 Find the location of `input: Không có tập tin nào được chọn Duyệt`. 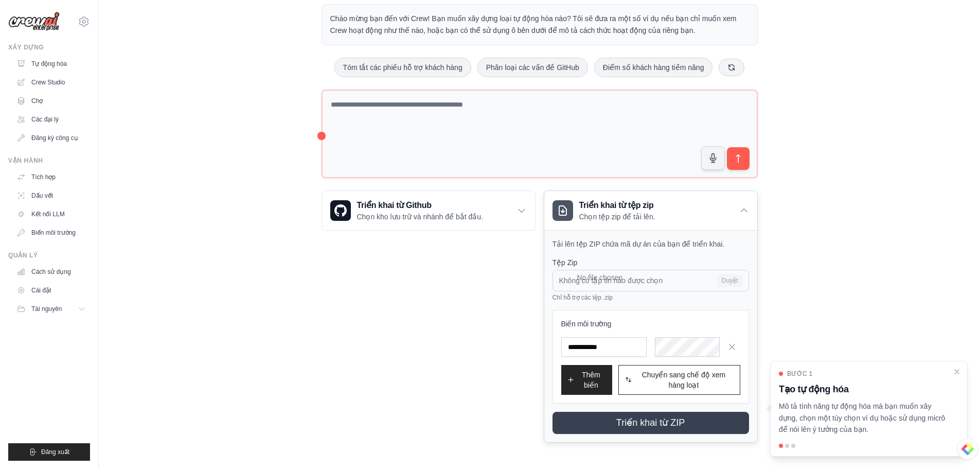

input: Không có tập tin nào được chọn Duyệt is located at coordinates (650, 280).